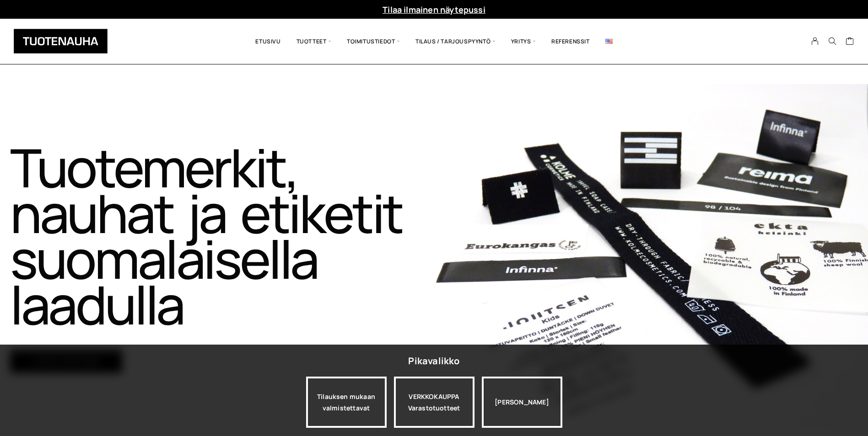 This screenshot has width=868, height=436. I want to click on a: VERKKOKAUPPAVarastotuotteet, so click(434, 402).